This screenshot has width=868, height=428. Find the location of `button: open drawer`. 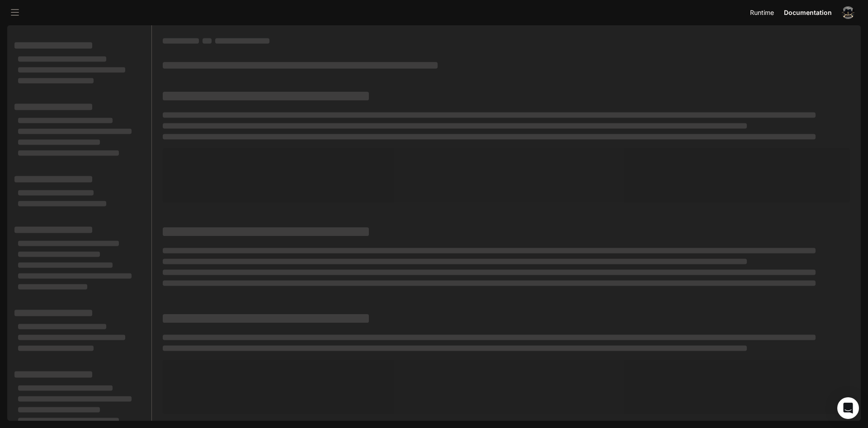

button: open drawer is located at coordinates (15, 13).